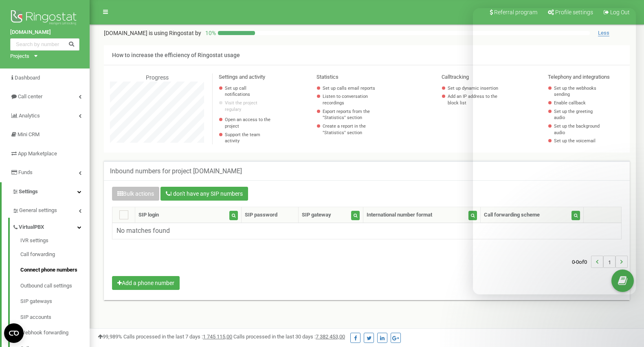 The image size is (644, 347). What do you see at coordinates (55, 332) in the screenshot?
I see `a: Webhook forwarding` at bounding box center [55, 332].